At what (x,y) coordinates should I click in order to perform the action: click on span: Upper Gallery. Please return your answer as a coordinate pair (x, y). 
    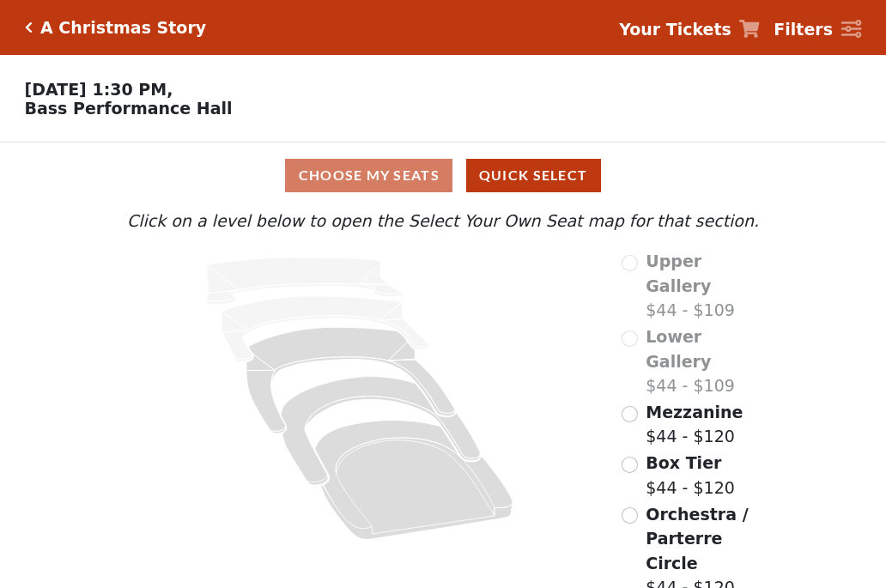
    Looking at the image, I should click on (678, 273).